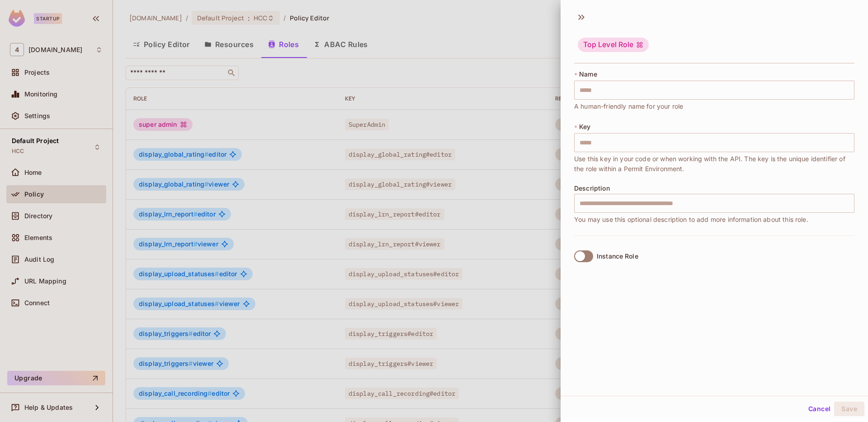  Describe the element at coordinates (692, 220) in the screenshot. I see `span: You may use this optional description to add more information about this role.` at that location.